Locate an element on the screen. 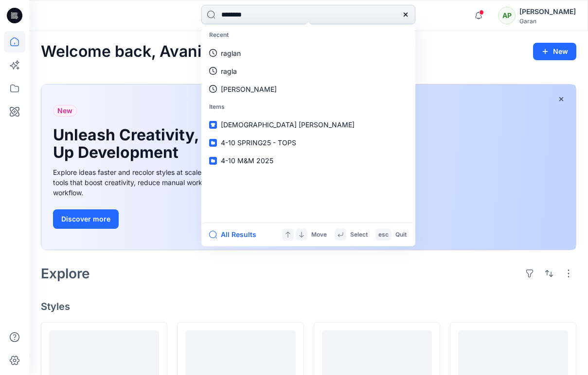  div: Explore ideas faster and recolor styles at scale with AI-powered tools that boost creativity, red... is located at coordinates (162, 182).